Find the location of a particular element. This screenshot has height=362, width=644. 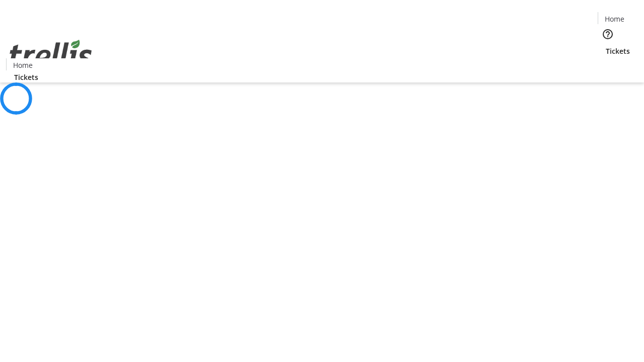

button: Help is located at coordinates (608, 34).